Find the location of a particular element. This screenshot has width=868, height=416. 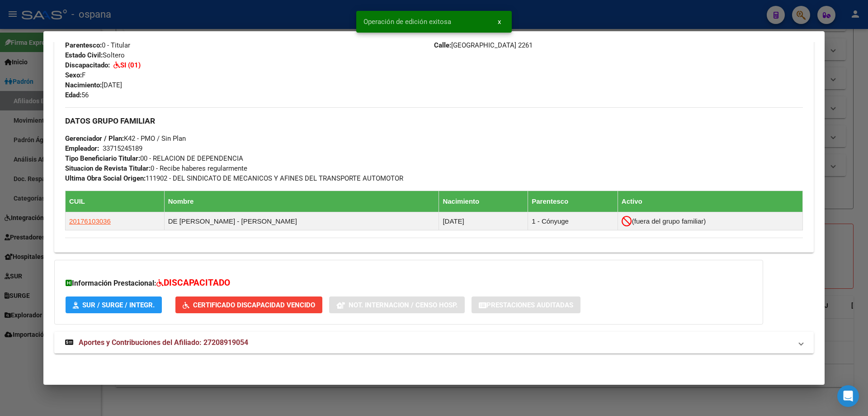

span: 20176103036 is located at coordinates (90, 221).